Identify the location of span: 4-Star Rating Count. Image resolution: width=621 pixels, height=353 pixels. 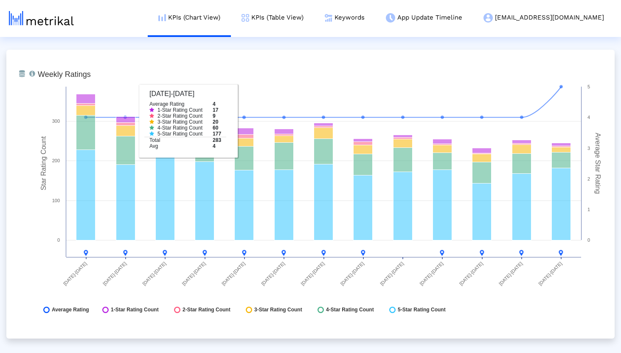
(350, 310).